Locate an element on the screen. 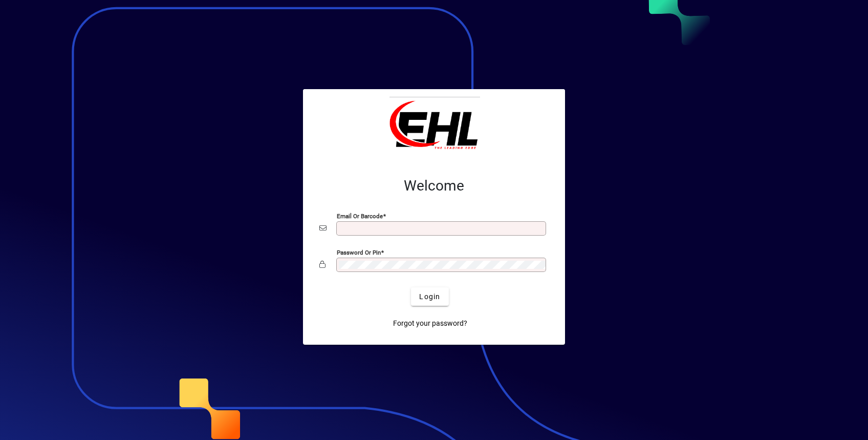 The width and height of the screenshot is (868, 440). span: Login is located at coordinates (430, 297).